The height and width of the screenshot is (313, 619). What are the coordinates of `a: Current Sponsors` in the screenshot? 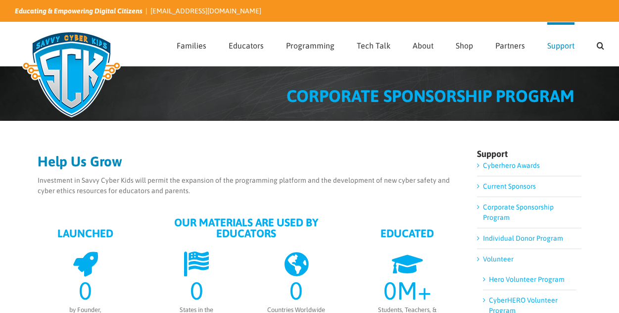 It's located at (509, 186).